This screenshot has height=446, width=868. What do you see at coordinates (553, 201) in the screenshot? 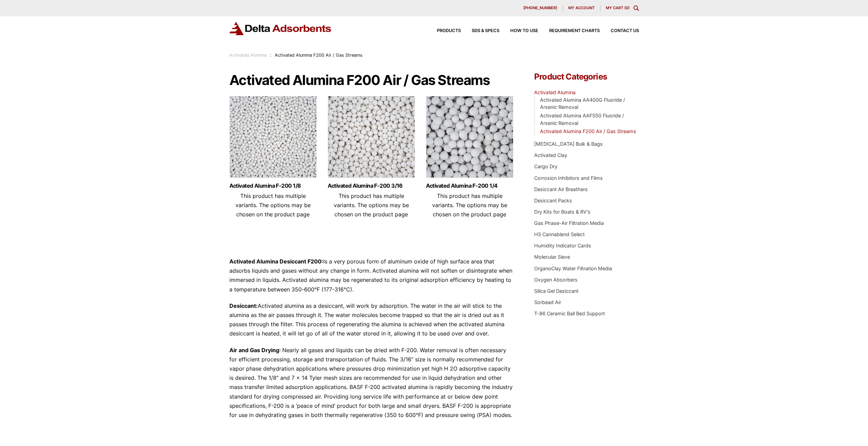
I see `a: Desiccant Packs` at bounding box center [553, 201].